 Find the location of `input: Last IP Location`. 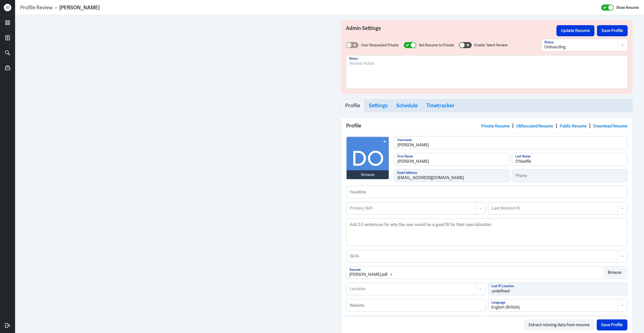

input: Last IP Location is located at coordinates (558, 289).